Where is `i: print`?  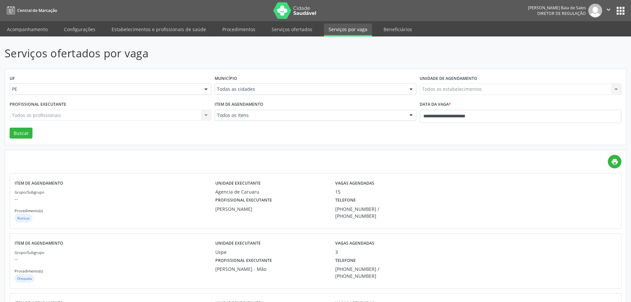
i: print is located at coordinates (614, 162).